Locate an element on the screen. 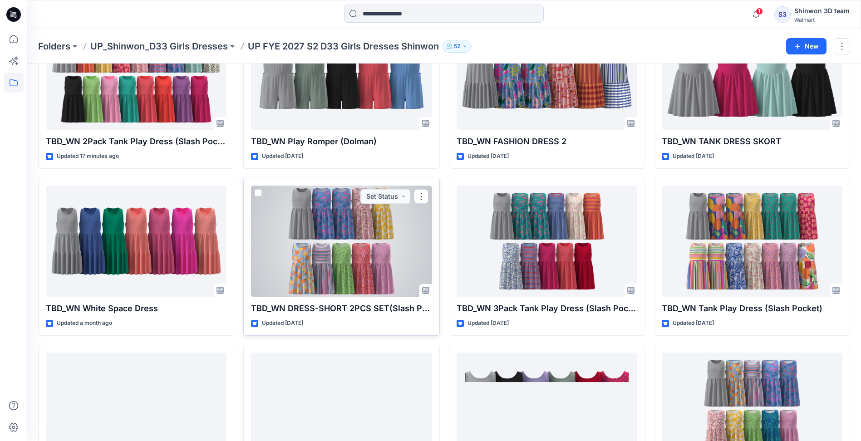  p: Folders is located at coordinates (54, 46).